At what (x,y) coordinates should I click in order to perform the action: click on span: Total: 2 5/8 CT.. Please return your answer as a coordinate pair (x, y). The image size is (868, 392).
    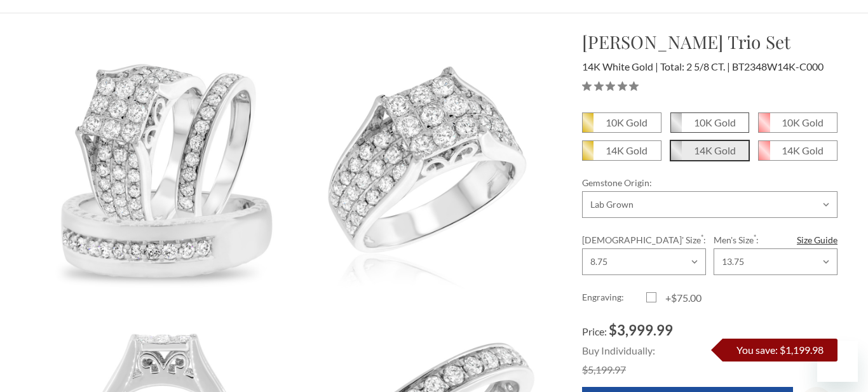
    Looking at the image, I should click on (696, 66).